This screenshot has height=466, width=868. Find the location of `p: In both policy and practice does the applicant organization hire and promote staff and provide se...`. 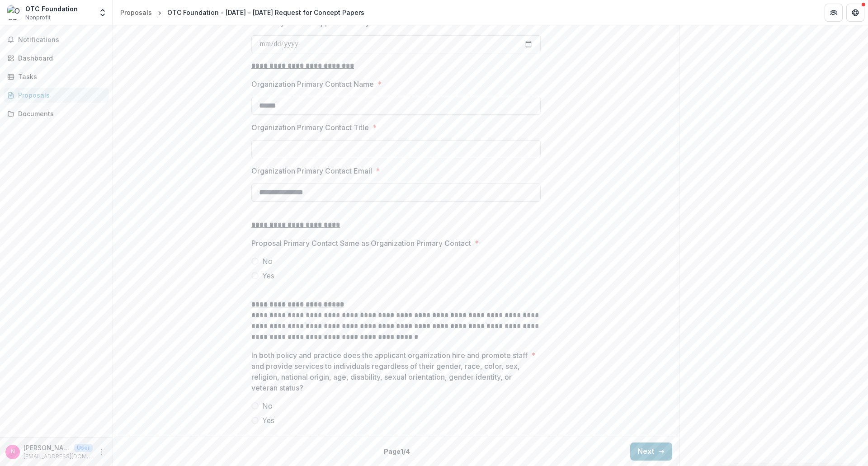

p: In both policy and practice does the applicant organization hire and promote staff and provide se... is located at coordinates (389, 371).